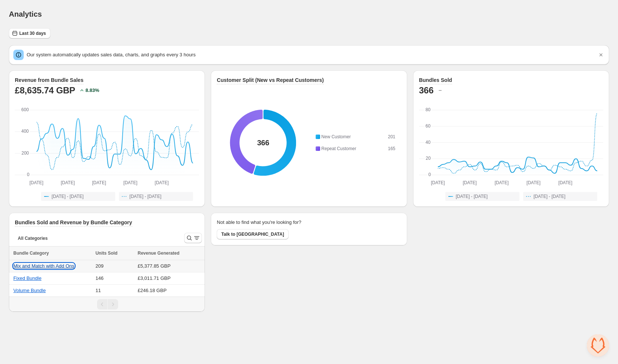 The image size is (618, 364). Describe the element at coordinates (154, 265) in the screenshot. I see `span: £5,377.85 GBP` at that location.